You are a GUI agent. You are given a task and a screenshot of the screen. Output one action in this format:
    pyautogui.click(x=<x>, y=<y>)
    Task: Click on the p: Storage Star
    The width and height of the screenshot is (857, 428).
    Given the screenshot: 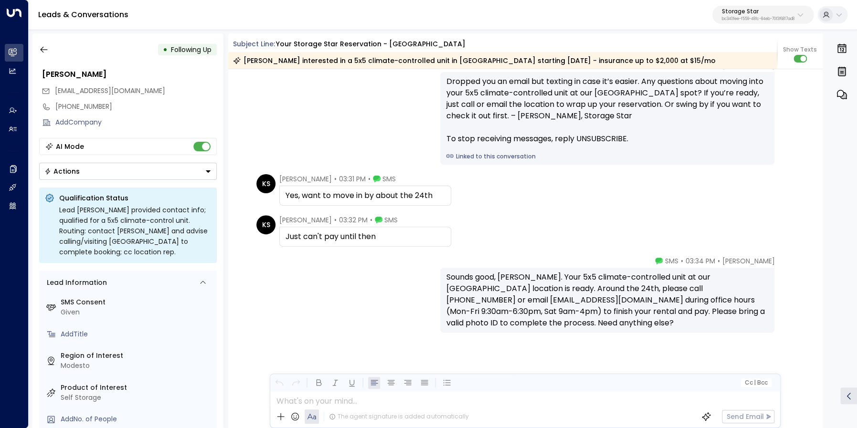 What is the action you would take?
    pyautogui.click(x=758, y=11)
    